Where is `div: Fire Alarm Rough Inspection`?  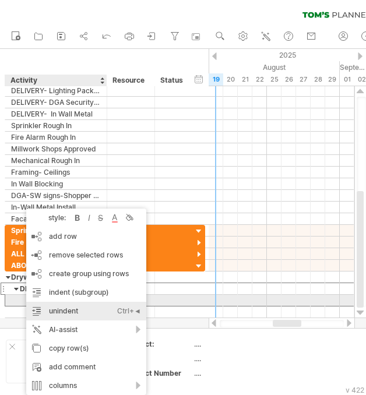
div: Fire Alarm Rough Inspection is located at coordinates (56, 242).